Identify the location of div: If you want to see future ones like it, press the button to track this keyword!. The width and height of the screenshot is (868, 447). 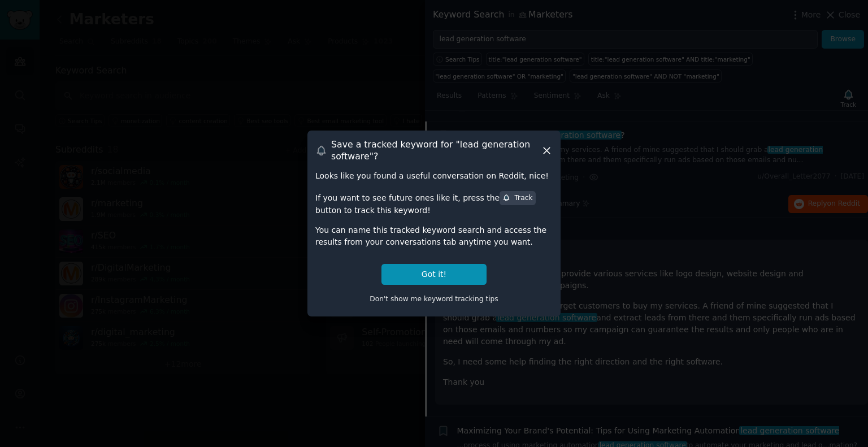
(434, 203).